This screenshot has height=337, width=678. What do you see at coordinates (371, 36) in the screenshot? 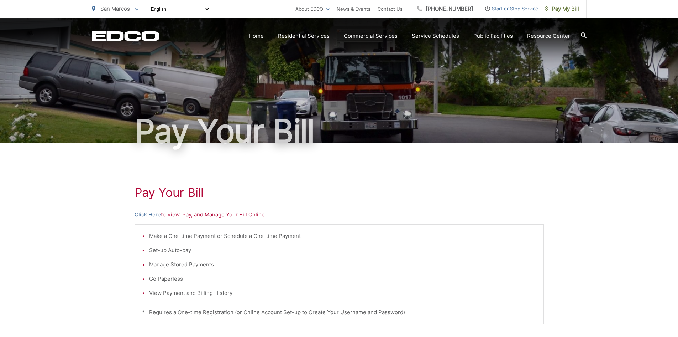
I see `a: Commercial Services` at bounding box center [371, 36].